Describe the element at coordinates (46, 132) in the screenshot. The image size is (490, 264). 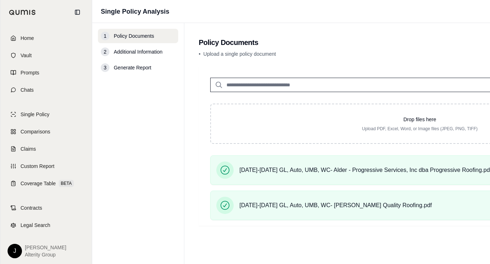
I see `a: Comparisons` at that location.